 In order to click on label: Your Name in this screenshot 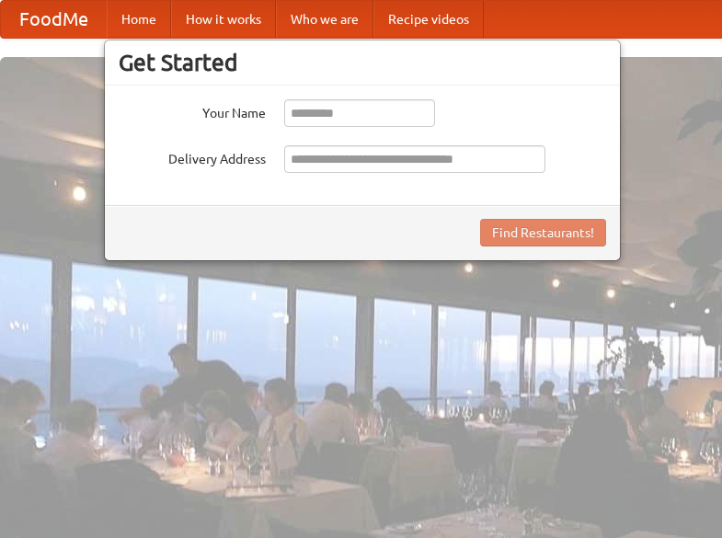, I will do `click(192, 110)`.